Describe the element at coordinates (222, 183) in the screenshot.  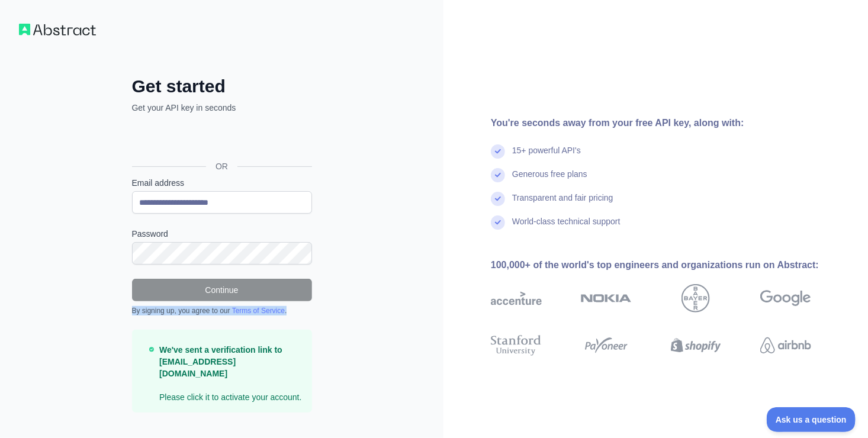
I see `label: Email address` at that location.